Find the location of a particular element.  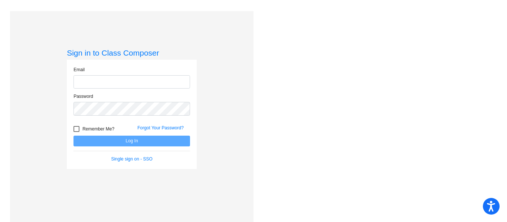

a: Single sign on - SSO is located at coordinates (131, 159).